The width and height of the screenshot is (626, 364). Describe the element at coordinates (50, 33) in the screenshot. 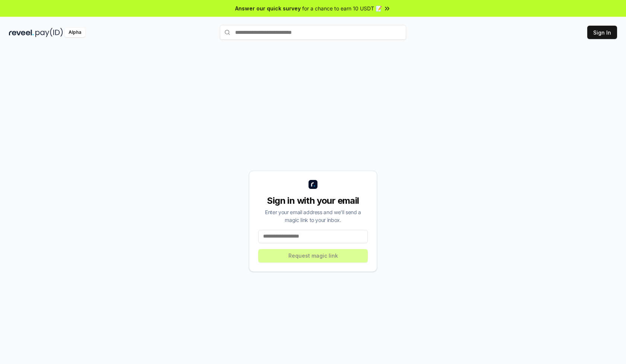

I see `img: pay_id` at that location.